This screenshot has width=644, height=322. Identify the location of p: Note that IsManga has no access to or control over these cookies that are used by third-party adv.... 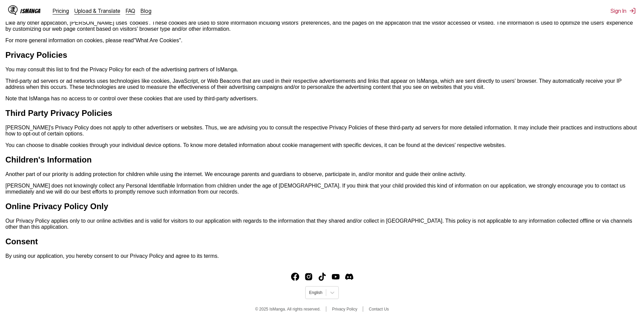
(322, 98).